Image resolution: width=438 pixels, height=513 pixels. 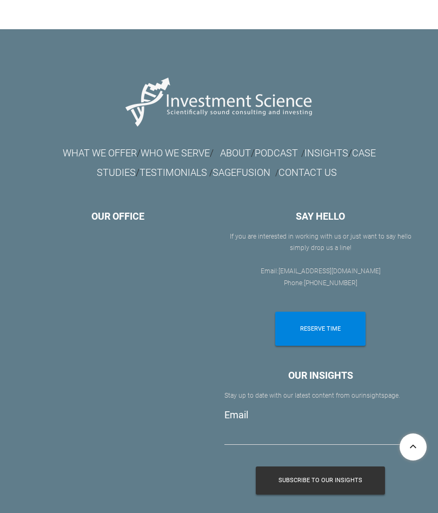 I want to click on a: insights, so click(x=373, y=396).